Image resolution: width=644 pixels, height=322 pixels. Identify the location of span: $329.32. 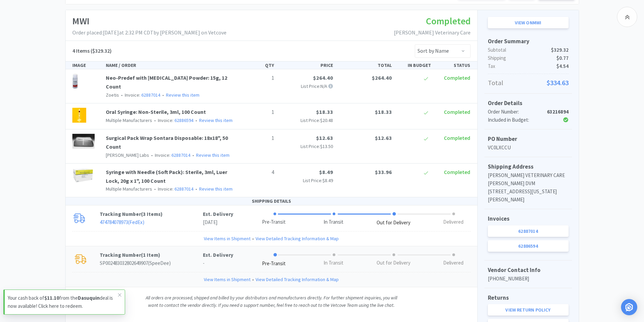
(560, 50).